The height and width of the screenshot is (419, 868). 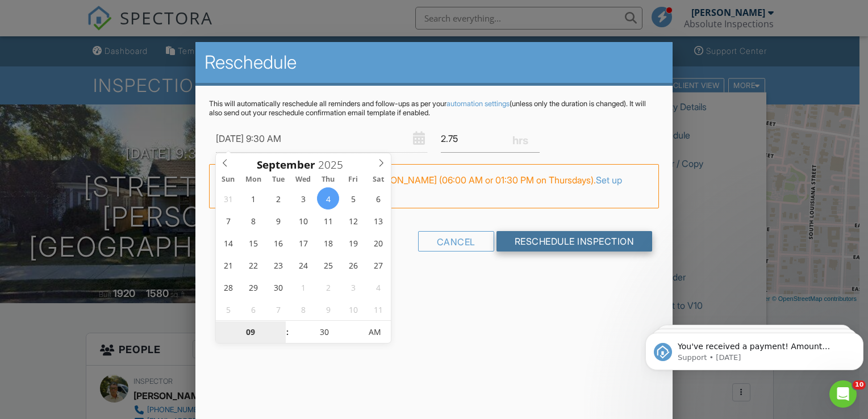 I want to click on span: September 14, 2025, so click(x=228, y=242).